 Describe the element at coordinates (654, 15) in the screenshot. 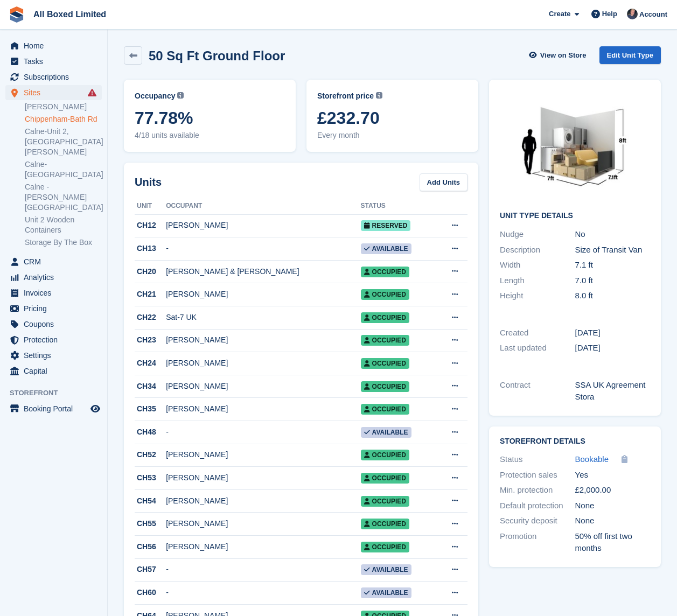

I see `span: Account` at that location.